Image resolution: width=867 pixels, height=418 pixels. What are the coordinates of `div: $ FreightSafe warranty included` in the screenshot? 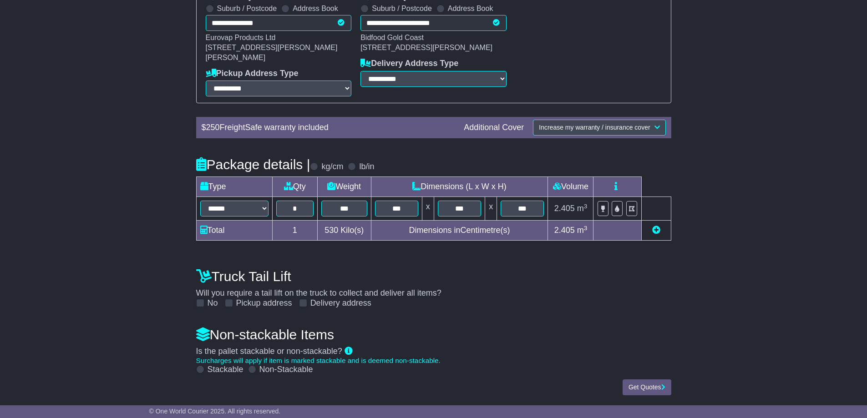 It's located at (328, 128).